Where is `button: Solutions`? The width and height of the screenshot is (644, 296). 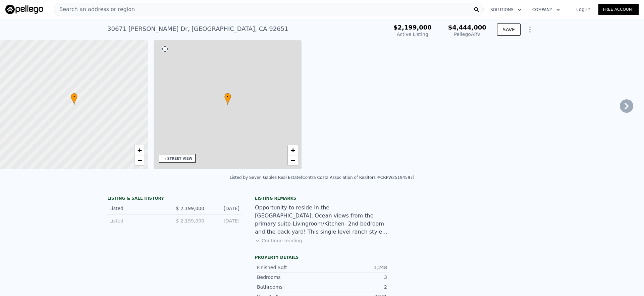 button: Solutions is located at coordinates (505, 10).